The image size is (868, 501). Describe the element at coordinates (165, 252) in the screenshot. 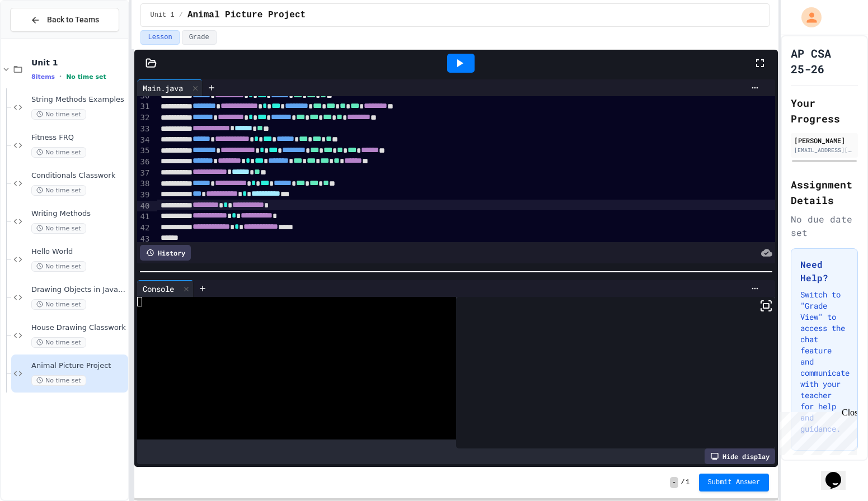

I see `div: History` at that location.